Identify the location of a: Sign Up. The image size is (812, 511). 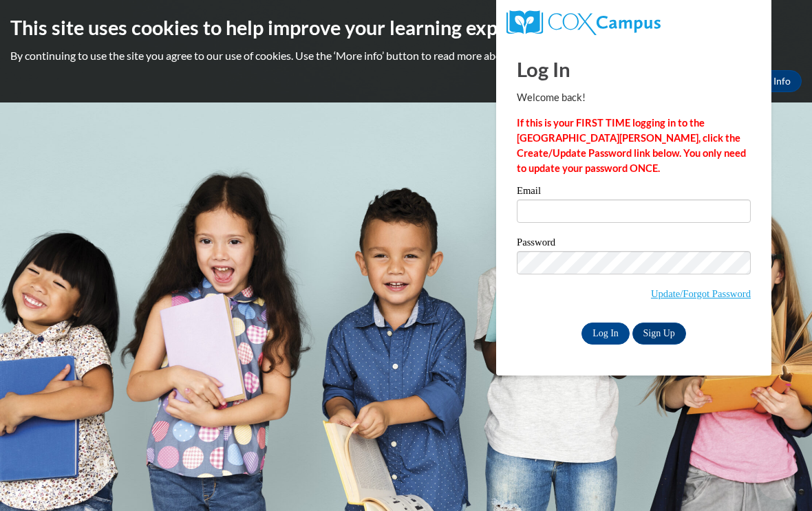
(659, 333).